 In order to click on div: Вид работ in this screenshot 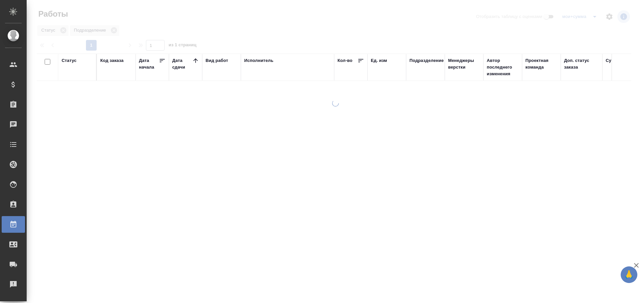, I will do `click(217, 60)`.